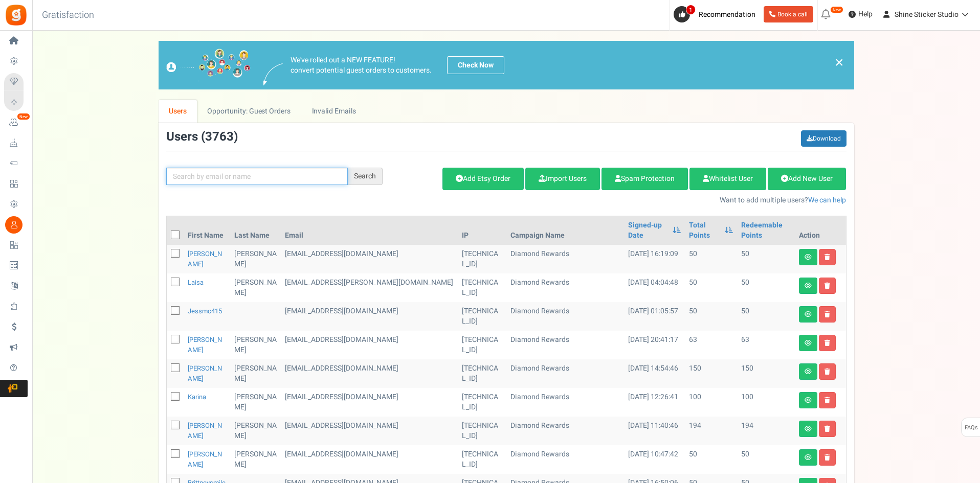 This screenshot has height=483, width=980. What do you see at coordinates (257, 176) in the screenshot?
I see `input: Search by email or name` at bounding box center [257, 176].